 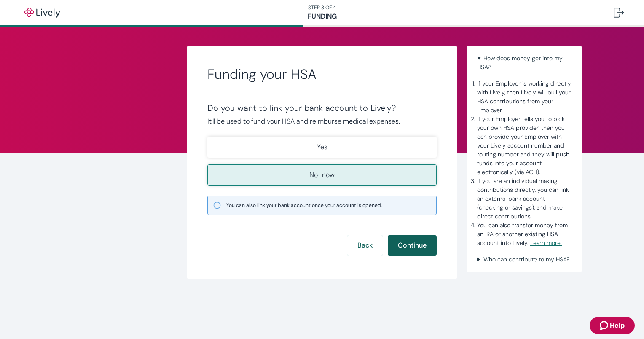 I want to click on img: Lively, so click(x=42, y=13).